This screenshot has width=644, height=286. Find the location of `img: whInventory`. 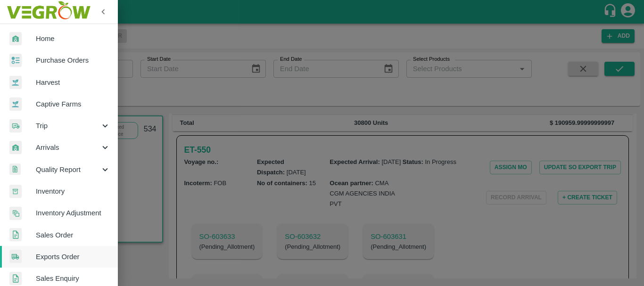

img: whInventory is located at coordinates (15, 191).